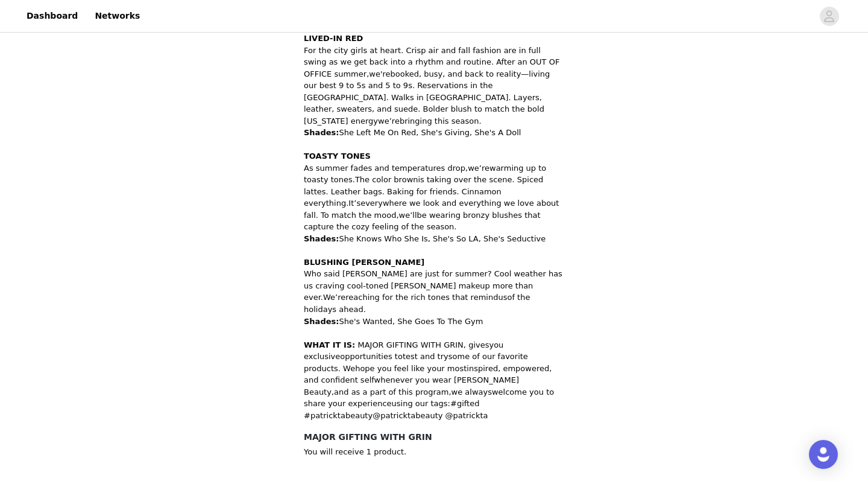 The height and width of the screenshot is (481, 868). I want to click on span: we always, so click(471, 391).